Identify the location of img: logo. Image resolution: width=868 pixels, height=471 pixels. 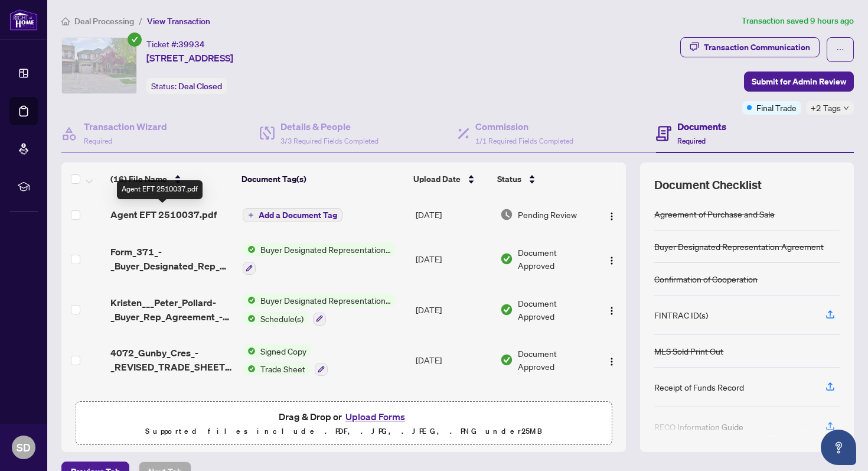
(24, 20).